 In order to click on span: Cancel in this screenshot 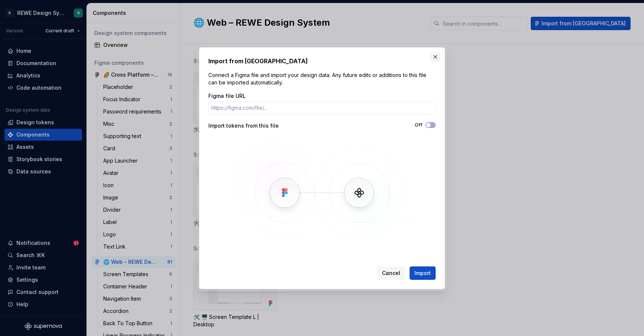, I will do `click(391, 273)`.